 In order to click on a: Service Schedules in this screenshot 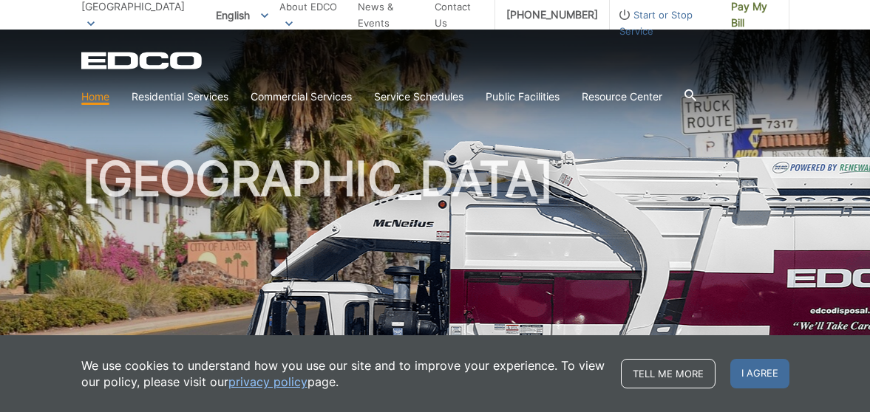, I will do `click(418, 97)`.